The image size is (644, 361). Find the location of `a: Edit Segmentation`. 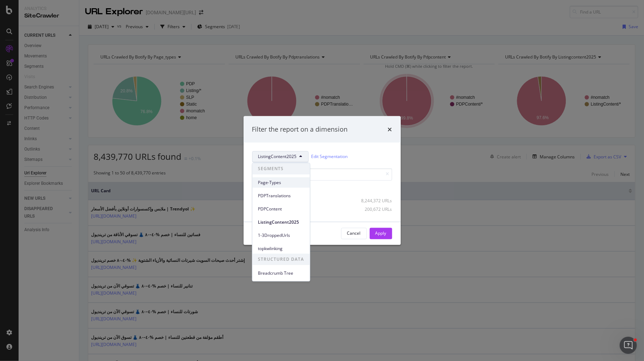

a: Edit Segmentation is located at coordinates (330, 156).